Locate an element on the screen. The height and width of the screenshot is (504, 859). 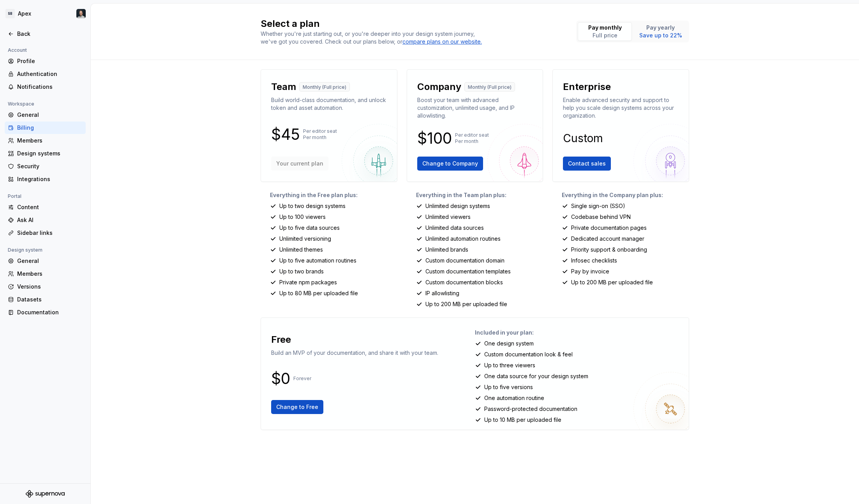
a: Versions is located at coordinates (45, 287).